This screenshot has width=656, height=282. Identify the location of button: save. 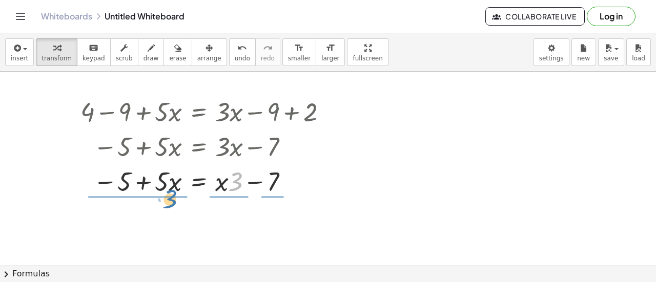
(611, 52).